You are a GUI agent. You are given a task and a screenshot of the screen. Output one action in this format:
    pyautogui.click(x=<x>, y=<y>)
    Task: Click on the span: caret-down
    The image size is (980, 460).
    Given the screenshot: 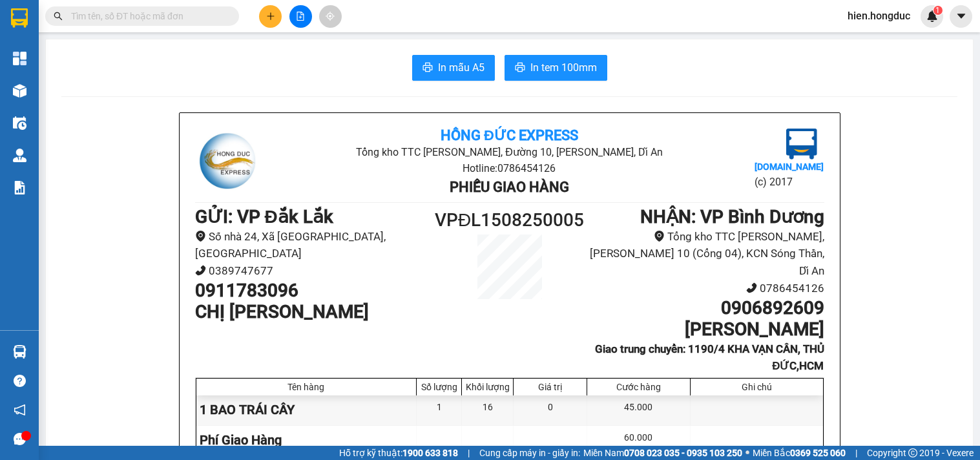 What is the action you would take?
    pyautogui.click(x=962, y=16)
    